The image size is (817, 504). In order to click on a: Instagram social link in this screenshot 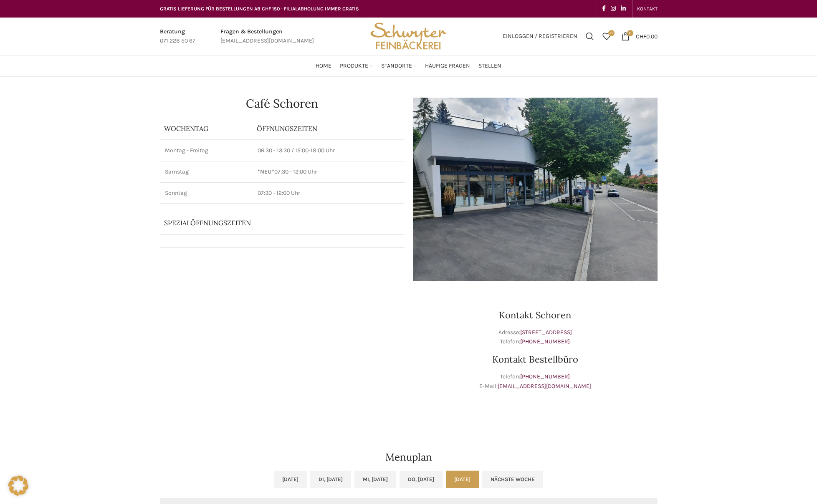, I will do `click(613, 9)`.